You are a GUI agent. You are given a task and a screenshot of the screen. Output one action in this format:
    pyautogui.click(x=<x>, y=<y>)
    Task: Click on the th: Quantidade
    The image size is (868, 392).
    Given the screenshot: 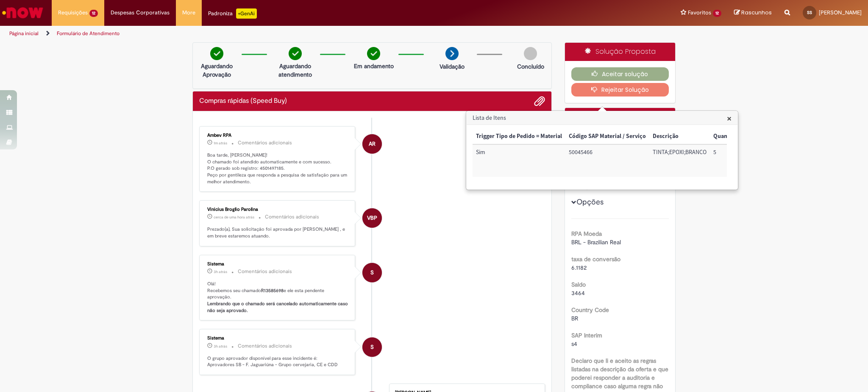 What is the action you would take?
    pyautogui.click(x=729, y=137)
    